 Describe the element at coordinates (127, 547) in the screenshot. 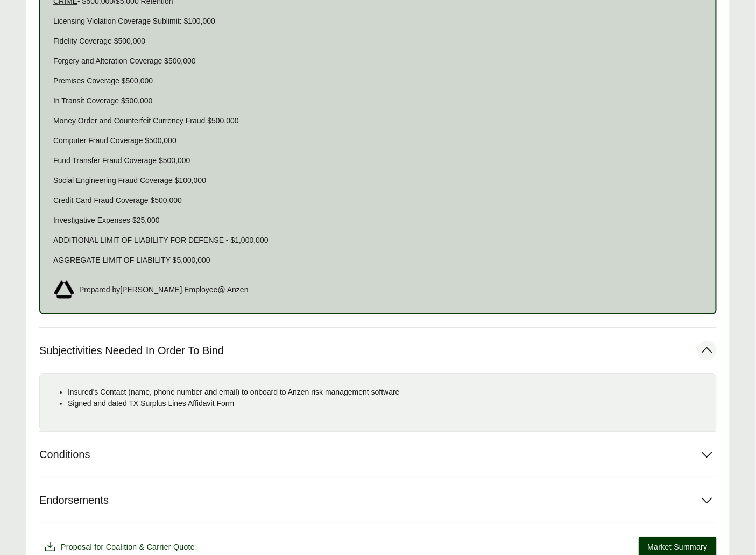

I see `span: Proposal for` at that location.